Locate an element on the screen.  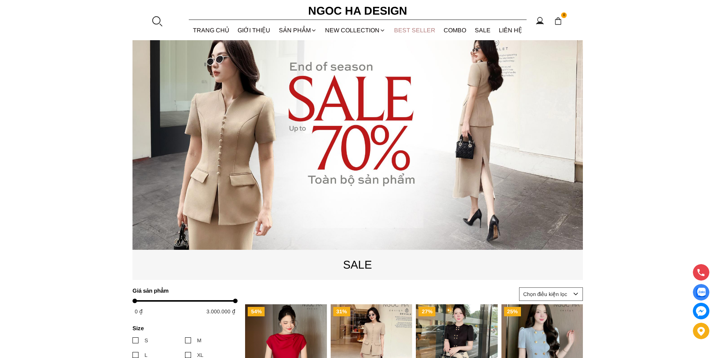
span: 0 ₫ is located at coordinates (139, 311).